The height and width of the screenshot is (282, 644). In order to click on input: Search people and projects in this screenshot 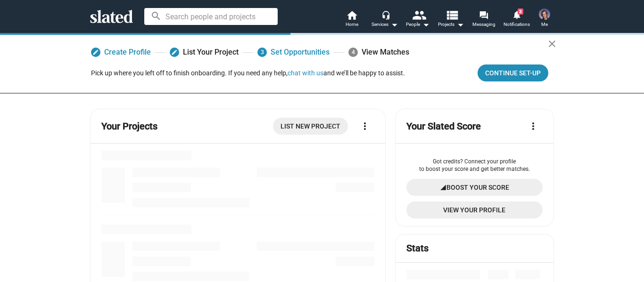, I will do `click(211, 17)`.